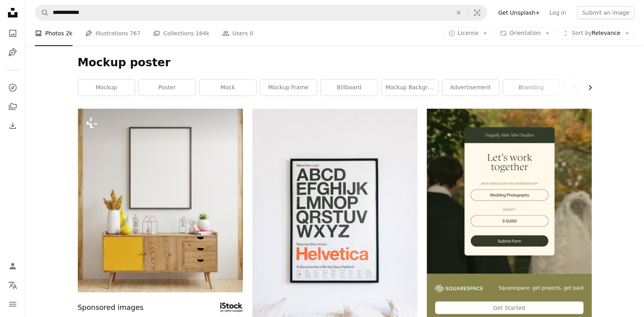 This screenshot has width=644, height=317. What do you see at coordinates (113, 34) in the screenshot?
I see `a: Illustrations 767` at bounding box center [113, 34].